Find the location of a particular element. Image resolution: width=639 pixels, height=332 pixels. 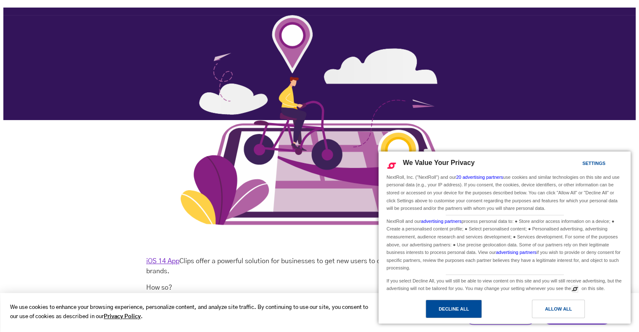

div: NextRoll and our process personal data to: ● Store and/or access information on a device; ● Creat... is located at coordinates (505, 244).